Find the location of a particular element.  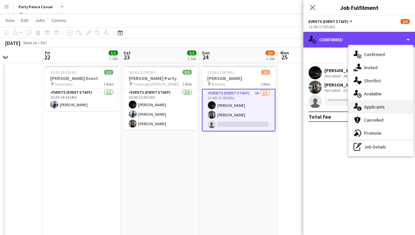

span: Sun is located at coordinates (206, 53).